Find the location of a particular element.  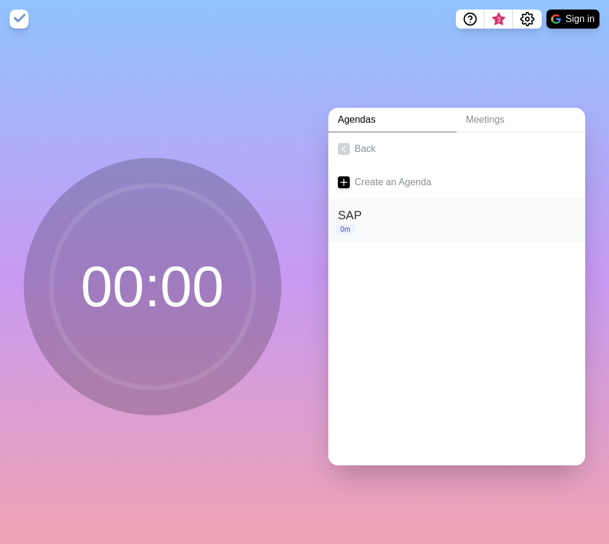

button: What’s new is located at coordinates (498, 19).